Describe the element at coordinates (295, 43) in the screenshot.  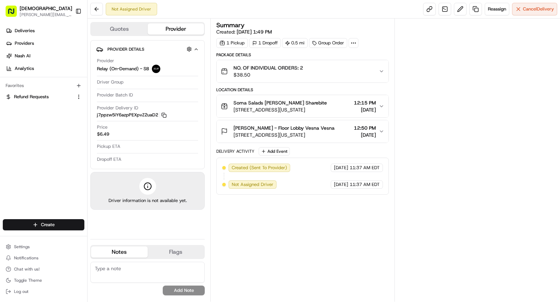
I see `div: 0.5 mi` at that location.